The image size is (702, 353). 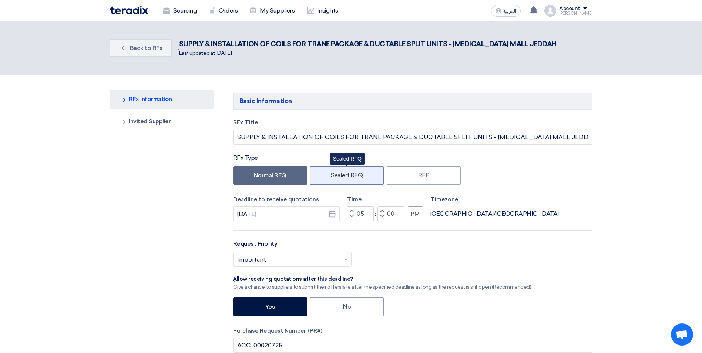 What do you see at coordinates (286, 214) in the screenshot?
I see `input: yyyy-mm-dd` at bounding box center [286, 214].